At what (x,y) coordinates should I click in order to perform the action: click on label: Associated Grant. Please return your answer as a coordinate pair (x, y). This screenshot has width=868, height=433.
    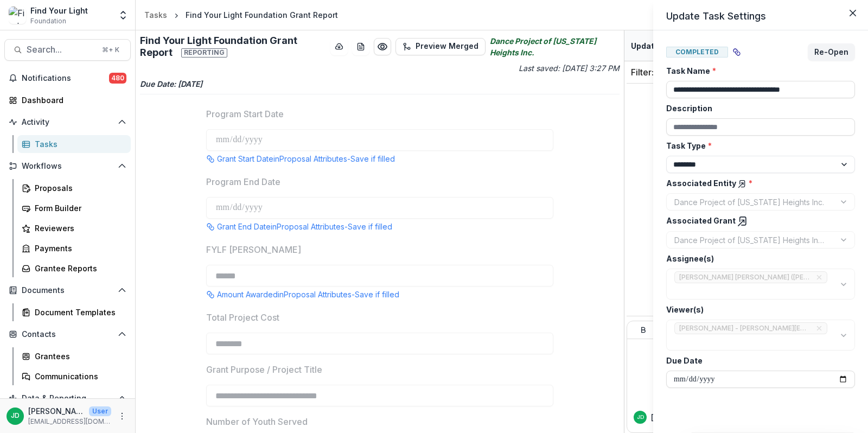
    Looking at the image, I should click on (757, 221).